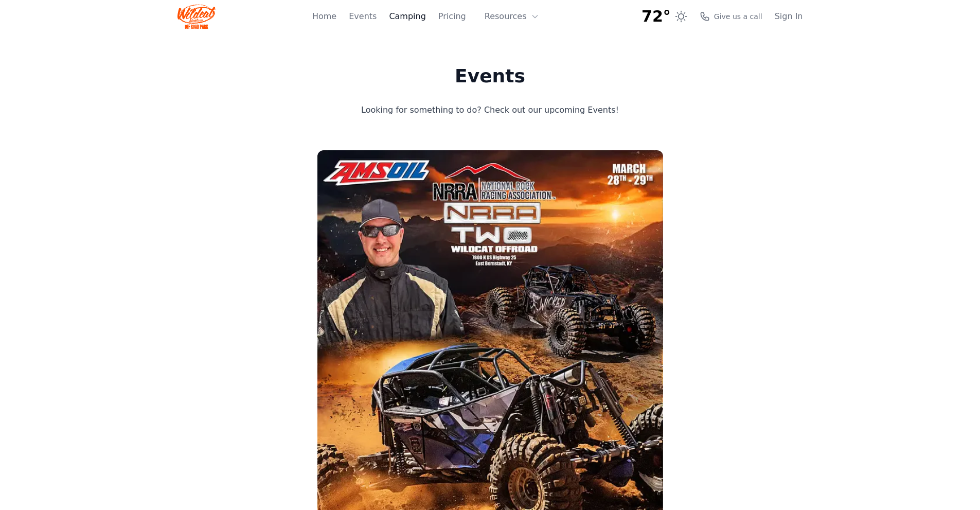 This screenshot has width=980, height=510. What do you see at coordinates (452, 17) in the screenshot?
I see `a: Pricing` at bounding box center [452, 17].